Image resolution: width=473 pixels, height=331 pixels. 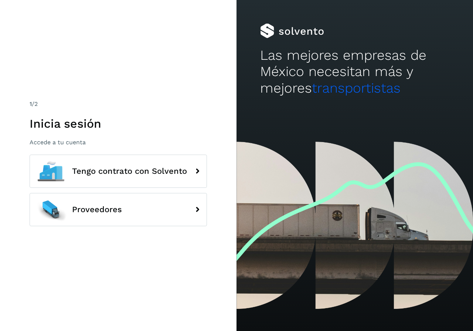 I want to click on h2: Las mejores empresas de México necesitan más y mejores, so click(x=355, y=72).